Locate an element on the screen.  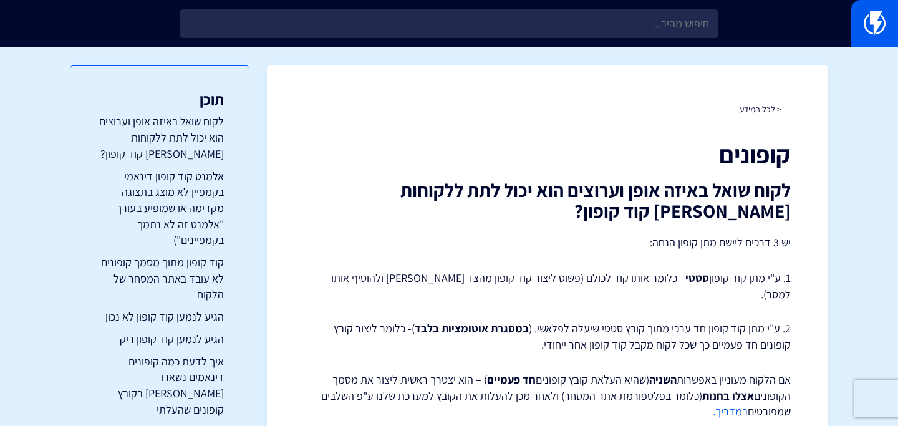
strong: חד פעמיים is located at coordinates (511, 379).